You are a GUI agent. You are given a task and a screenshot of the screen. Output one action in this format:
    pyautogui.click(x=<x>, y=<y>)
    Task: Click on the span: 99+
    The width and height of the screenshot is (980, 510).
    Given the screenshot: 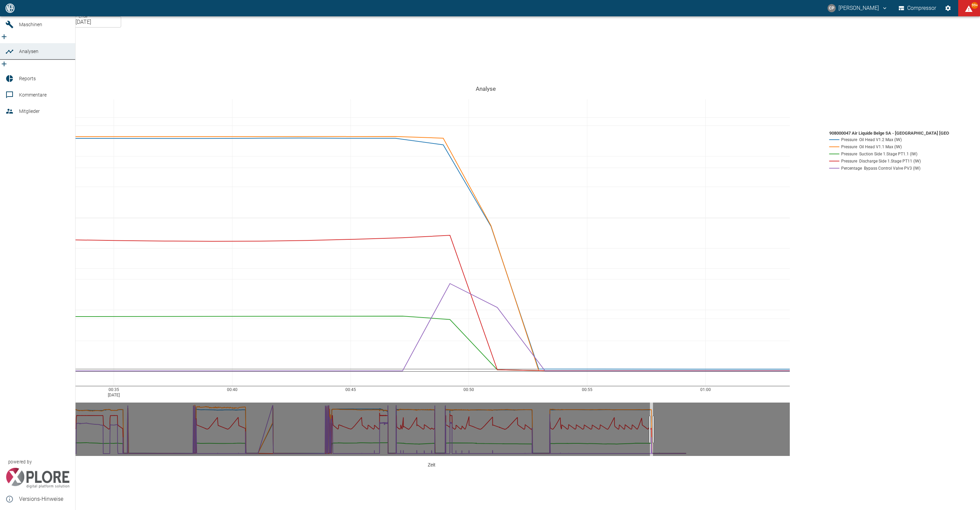 What is the action you would take?
    pyautogui.click(x=974, y=6)
    